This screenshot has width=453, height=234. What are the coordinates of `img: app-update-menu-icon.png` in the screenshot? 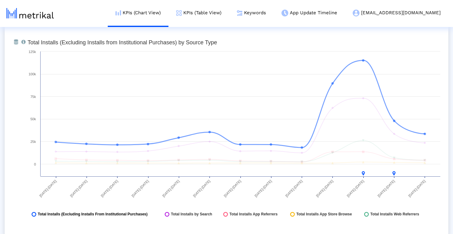 It's located at (285, 13).